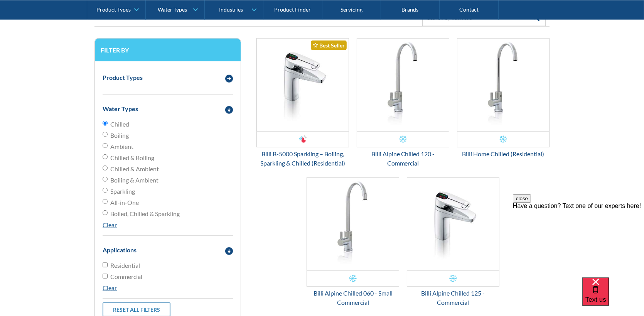 This screenshot has width=644, height=316. Describe the element at coordinates (503, 85) in the screenshot. I see `img: Billi Home Chilled (Residential)` at that location.